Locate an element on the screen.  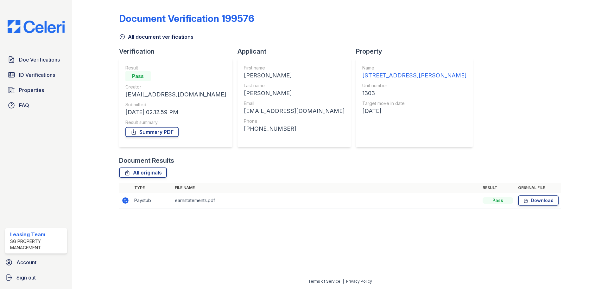
div: Creator is located at coordinates (176, 87).